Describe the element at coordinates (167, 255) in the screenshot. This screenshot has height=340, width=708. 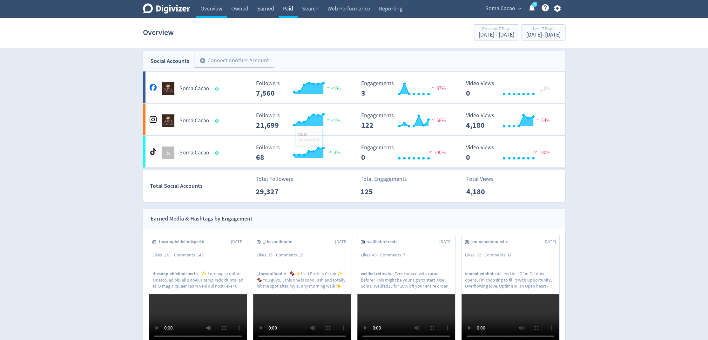
I see `span: 130` at that location.